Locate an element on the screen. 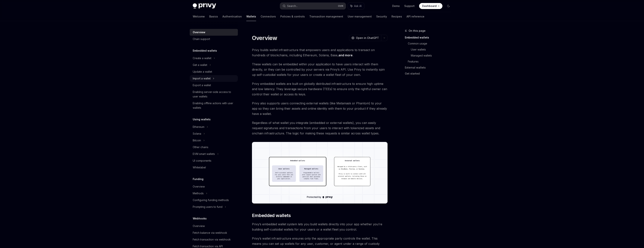 This screenshot has height=248, width=644. a: Security is located at coordinates (382, 17).